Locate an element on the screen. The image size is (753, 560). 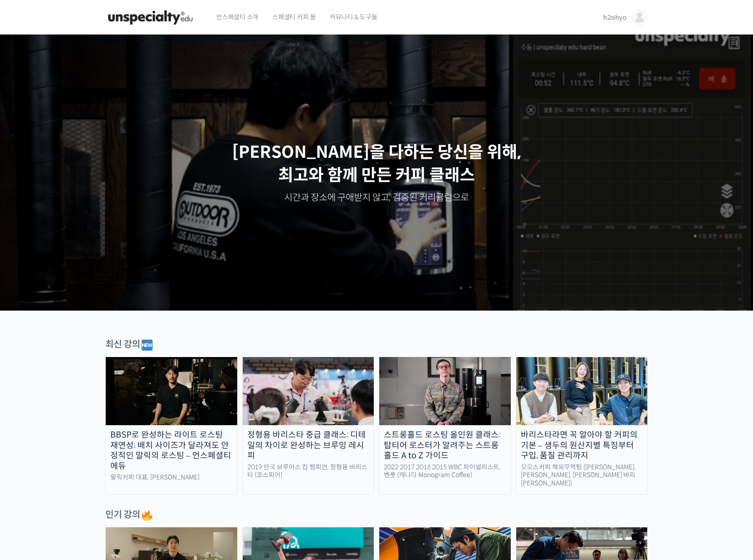
div: 바리스타라면 꼭 알아야 할 커피의 기본 – 생두의 원산지별 특징부터 구입, 품질 관리까지 is located at coordinates (582, 445).